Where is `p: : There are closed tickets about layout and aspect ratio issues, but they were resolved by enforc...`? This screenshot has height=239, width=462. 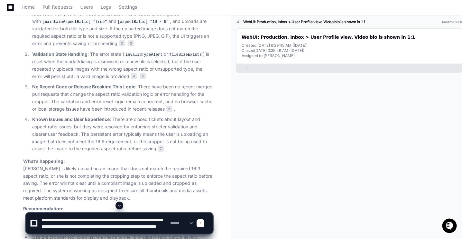 p: : There are closed tickets about layout and aspect ratio issues, but they were resolved by enforc... is located at coordinates (122, 134).